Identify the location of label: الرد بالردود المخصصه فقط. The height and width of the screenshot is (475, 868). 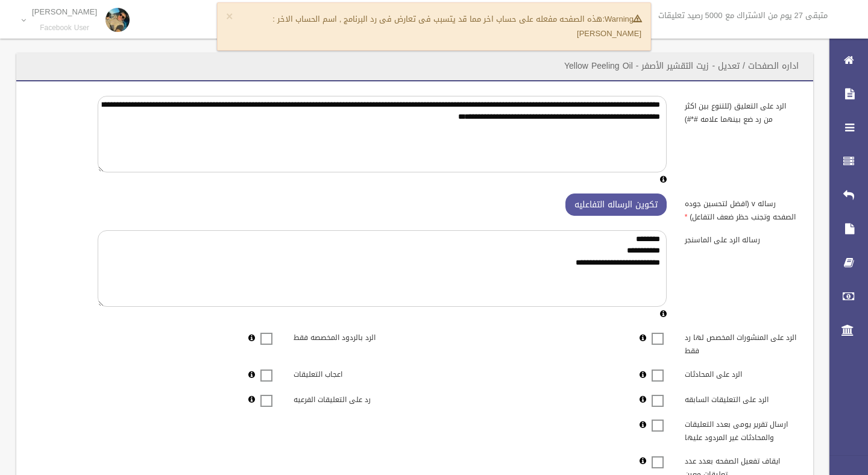
(350, 336).